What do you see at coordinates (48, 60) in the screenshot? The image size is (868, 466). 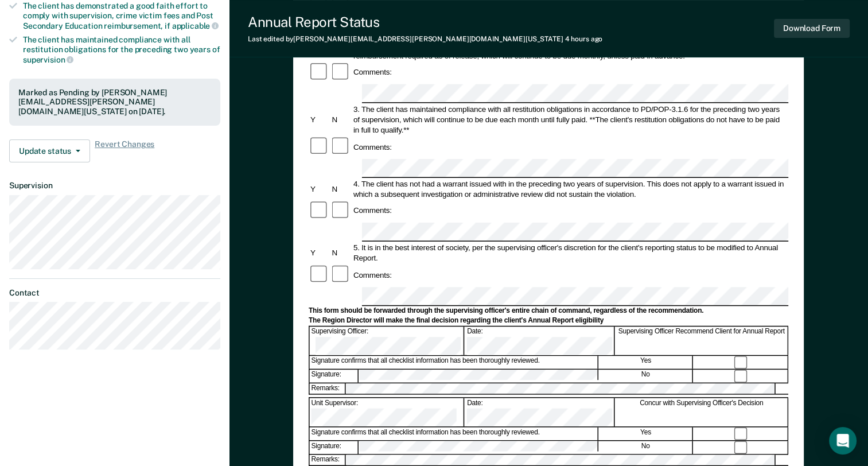 I see `span: supervision` at bounding box center [48, 60].